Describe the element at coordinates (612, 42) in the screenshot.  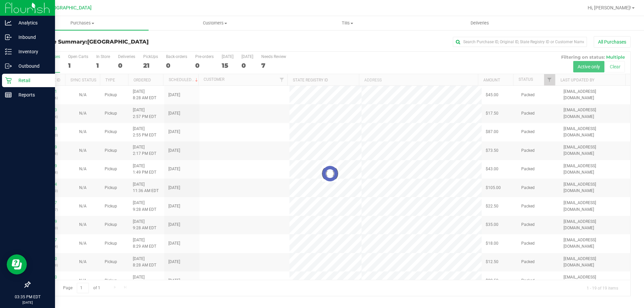
I see `button: All Purchases` at that location.